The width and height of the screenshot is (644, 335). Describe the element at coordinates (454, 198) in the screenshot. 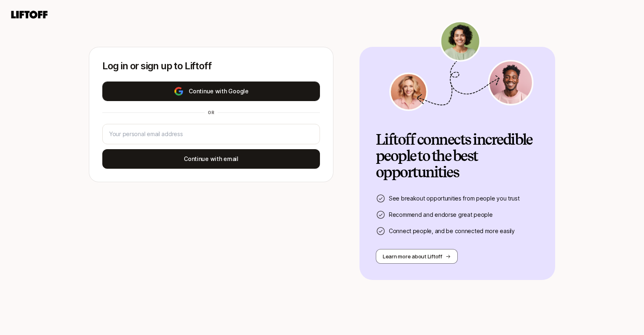

I see `p: See breakout opportunities from people you trust` at that location.